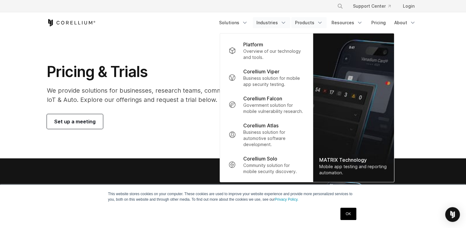  I want to click on p: Business solution for mobile app security testing., so click(273, 81).